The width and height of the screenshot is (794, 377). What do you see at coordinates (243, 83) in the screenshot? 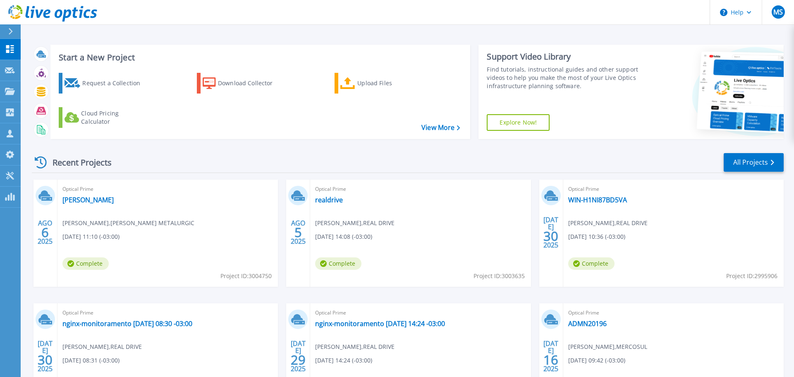
I see `a: Download Collector` at bounding box center [243, 83].